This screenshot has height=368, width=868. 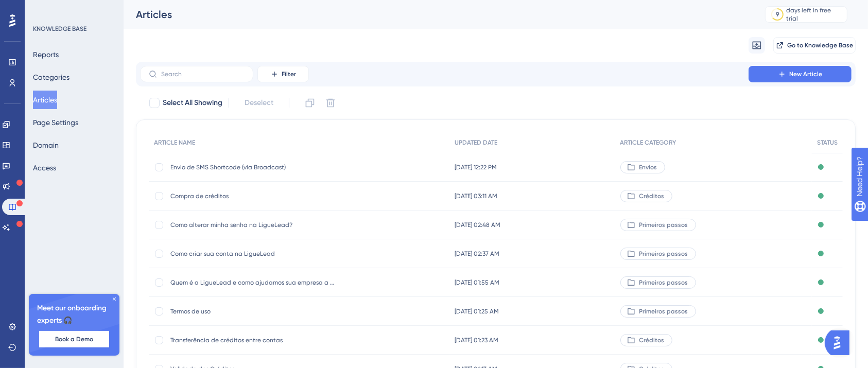 What do you see at coordinates (46, 145) in the screenshot?
I see `button: Domain` at bounding box center [46, 145].